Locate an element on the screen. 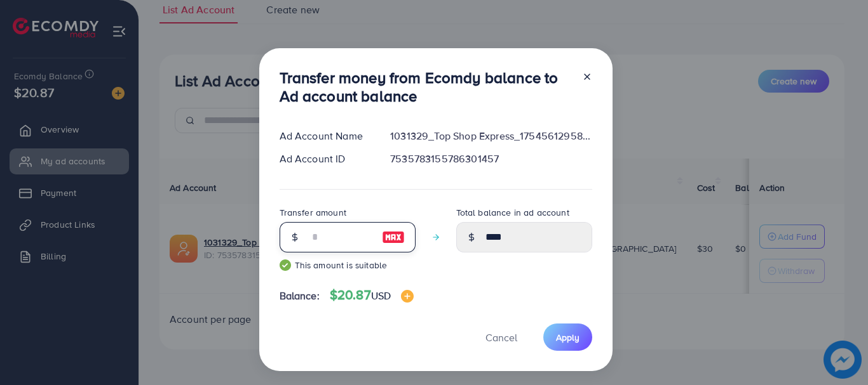 Image resolution: width=868 pixels, height=385 pixels. h3: Transfer money from Ecomdy balance to Ad account balance is located at coordinates (426, 87).